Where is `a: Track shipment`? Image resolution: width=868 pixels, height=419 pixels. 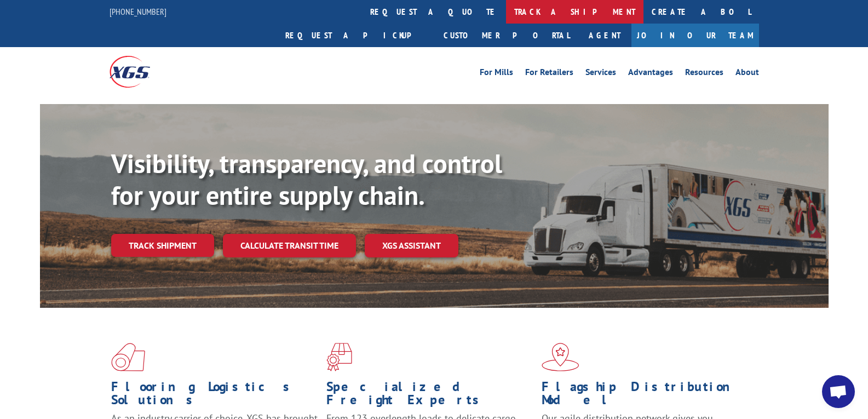
a: Track shipment is located at coordinates (163, 246).